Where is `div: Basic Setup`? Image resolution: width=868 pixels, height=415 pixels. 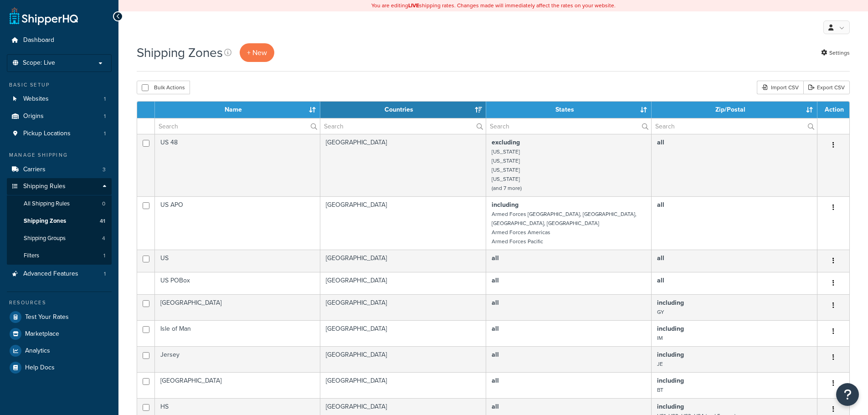
div: Basic Setup is located at coordinates (59, 84).